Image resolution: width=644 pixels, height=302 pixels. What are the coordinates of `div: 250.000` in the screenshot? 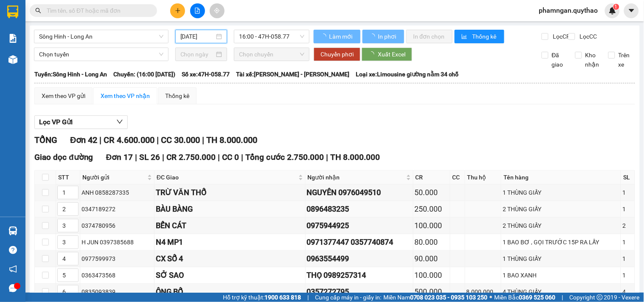 It's located at (432, 209).